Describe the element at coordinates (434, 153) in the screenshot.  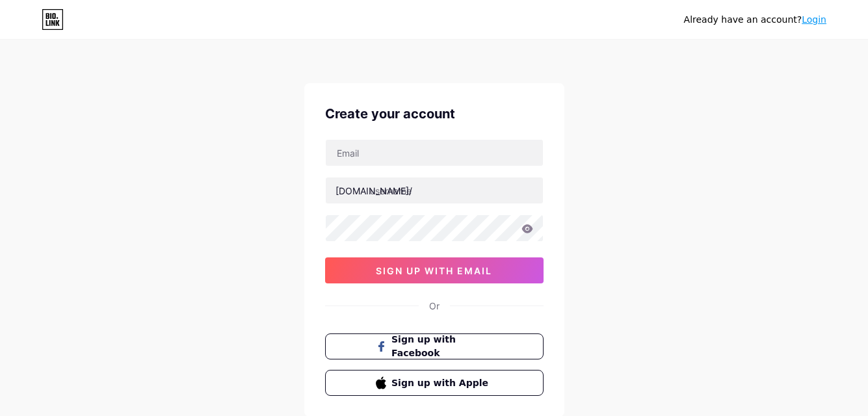
I see `input: Email` at that location.